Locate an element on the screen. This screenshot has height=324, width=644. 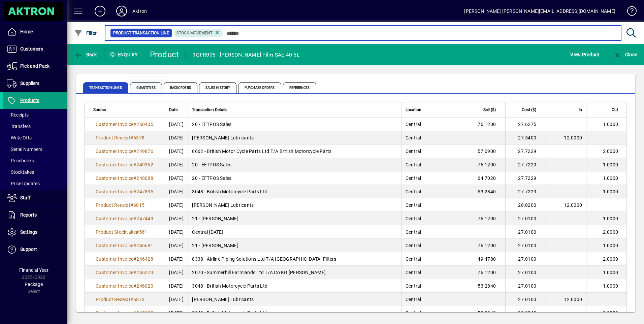
span: Receipts is located at coordinates (17, 115).